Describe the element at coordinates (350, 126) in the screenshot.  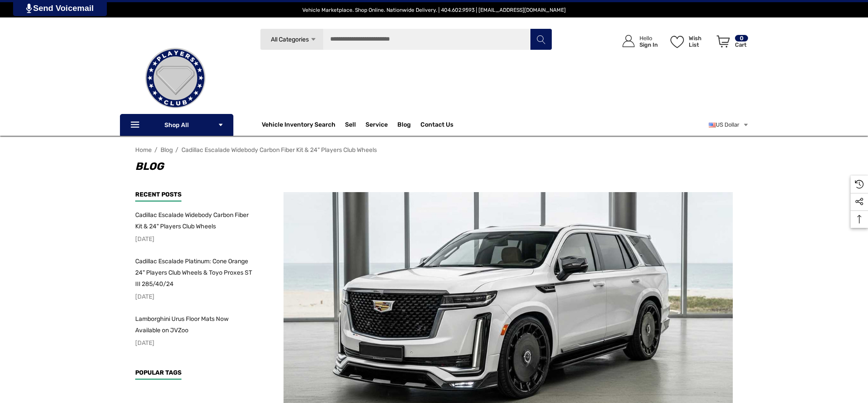
I see `span: Sell` at that location.